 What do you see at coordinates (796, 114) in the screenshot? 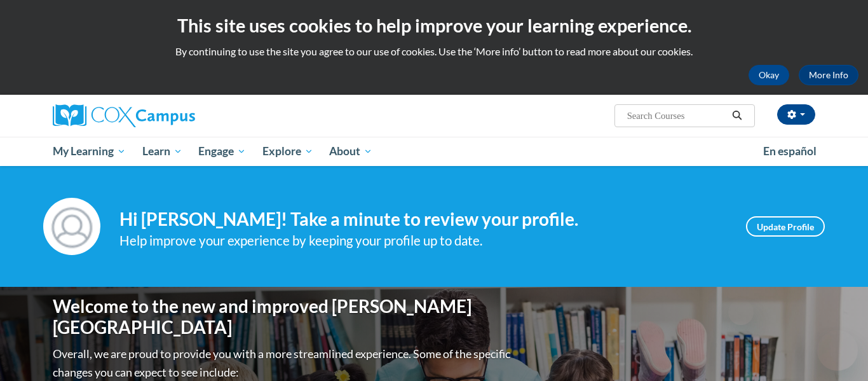
I see `button: Account Settings` at bounding box center [796, 114].